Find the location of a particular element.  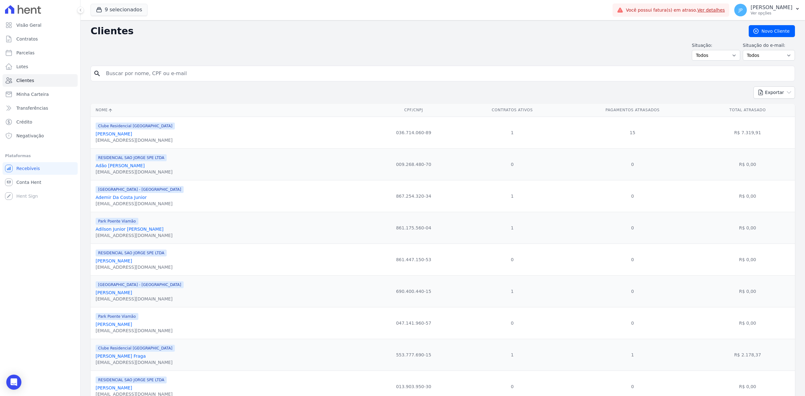

td: 861.447.150-53 is located at coordinates (414, 259).